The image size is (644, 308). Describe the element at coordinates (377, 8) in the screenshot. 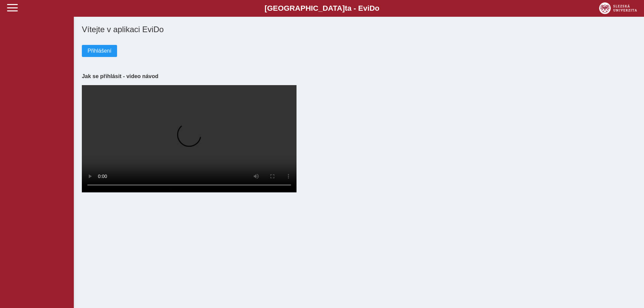

I see `span: o` at that location.